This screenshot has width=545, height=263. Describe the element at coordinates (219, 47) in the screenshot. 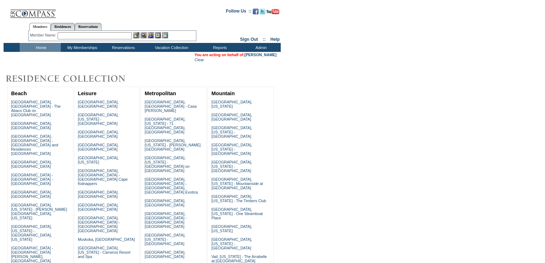

I see `td: Reports` at that location.